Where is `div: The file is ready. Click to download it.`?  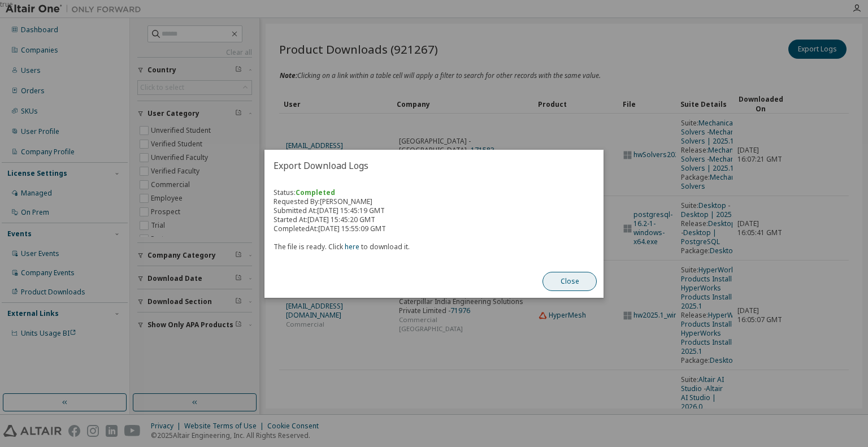 div: The file is ready. Click to download it. is located at coordinates (434, 242).